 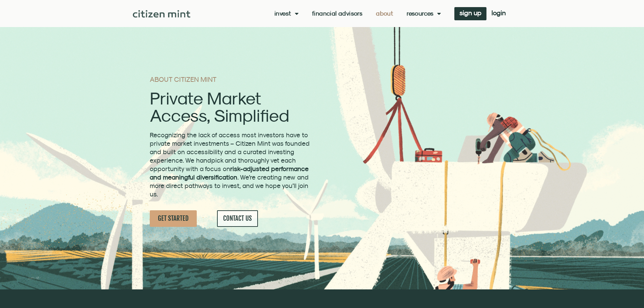 I want to click on span: GET STARTED, so click(x=173, y=218).